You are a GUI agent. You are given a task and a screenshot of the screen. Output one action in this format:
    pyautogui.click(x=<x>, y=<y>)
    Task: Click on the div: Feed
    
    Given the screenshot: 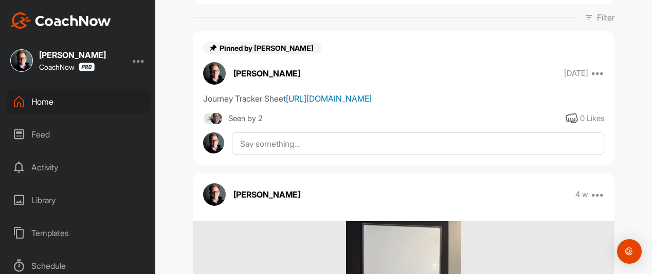 What is the action you would take?
    pyautogui.click(x=78, y=135)
    